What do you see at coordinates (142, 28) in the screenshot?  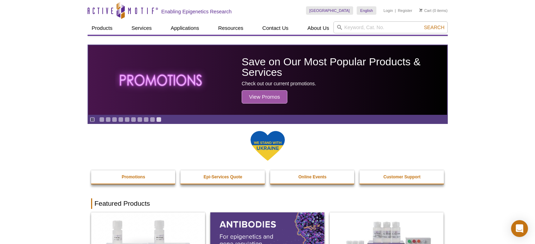 I see `a: Services` at bounding box center [142, 28].